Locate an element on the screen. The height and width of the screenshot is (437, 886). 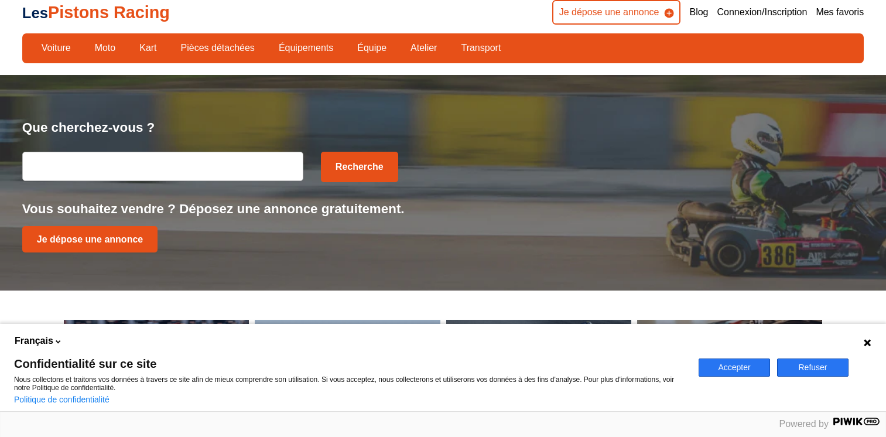
p: Nous collectons et traitons vos données à travers ce site afin de mieux comprendre son utilisatio... is located at coordinates (349, 383).